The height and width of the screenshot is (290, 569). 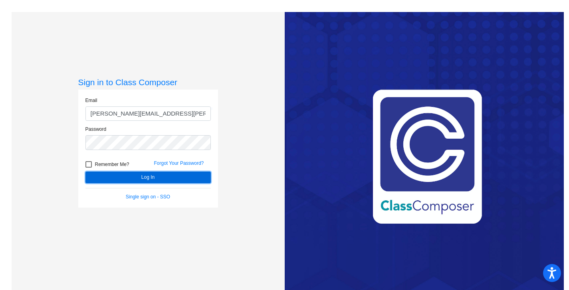 What do you see at coordinates (148, 82) in the screenshot?
I see `h3: Sign in to Class Composer` at bounding box center [148, 82].